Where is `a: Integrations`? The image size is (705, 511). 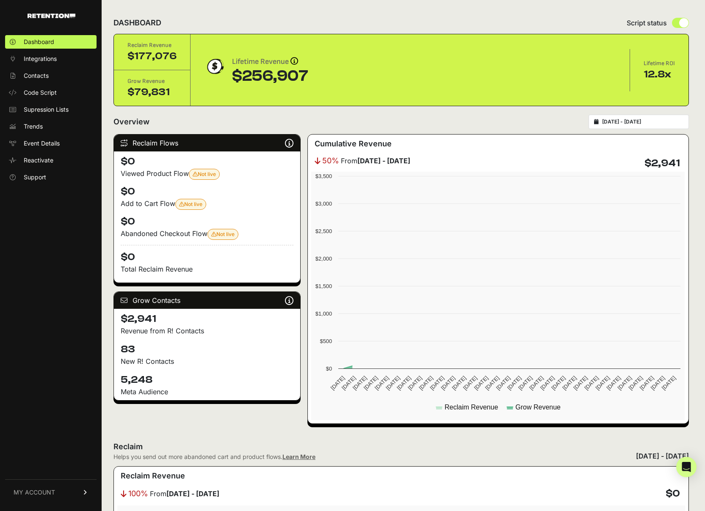 a: Integrations is located at coordinates (51, 59).